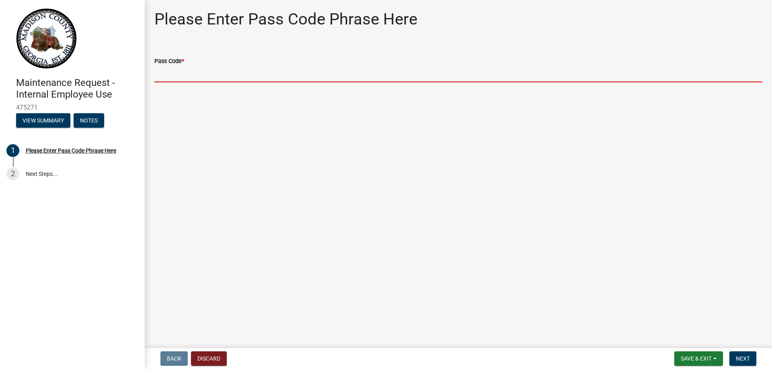  I want to click on button: Notes, so click(89, 121).